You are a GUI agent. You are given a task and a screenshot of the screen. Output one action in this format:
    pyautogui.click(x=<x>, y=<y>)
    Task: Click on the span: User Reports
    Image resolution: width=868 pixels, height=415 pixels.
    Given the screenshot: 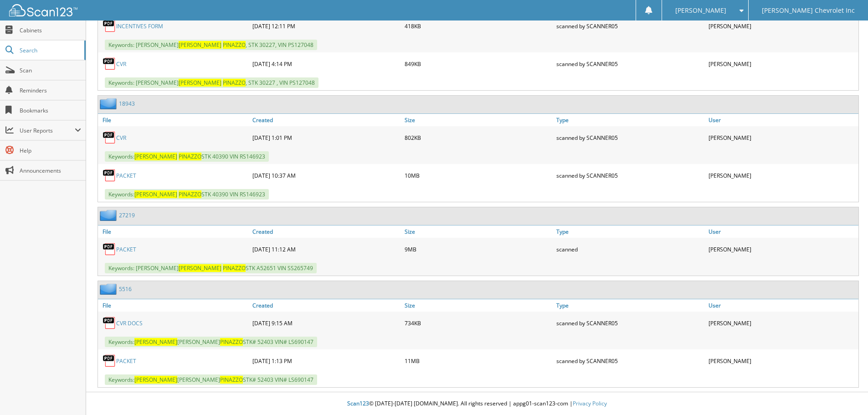 What is the action you would take?
    pyautogui.click(x=47, y=131)
    